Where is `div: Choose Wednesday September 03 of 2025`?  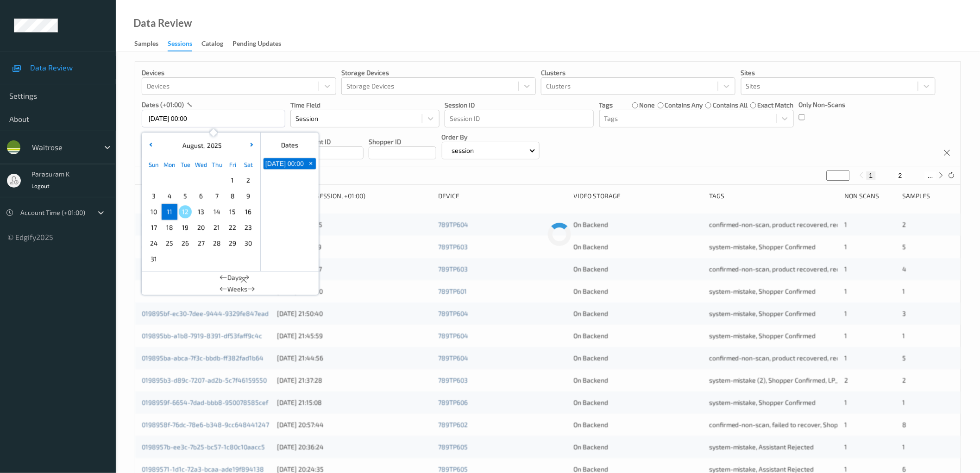
div: Choose Wednesday September 03 of 2025 is located at coordinates (201, 259).